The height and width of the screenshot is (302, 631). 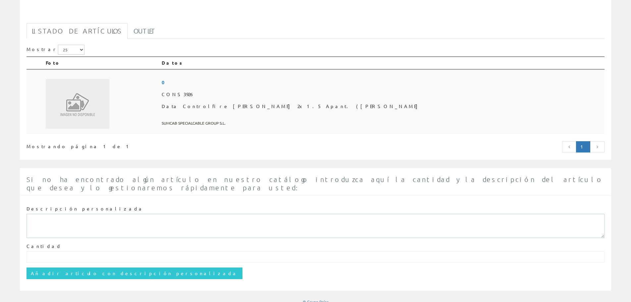 What do you see at coordinates (570, 147) in the screenshot?
I see `a: Página anterior` at bounding box center [570, 147].